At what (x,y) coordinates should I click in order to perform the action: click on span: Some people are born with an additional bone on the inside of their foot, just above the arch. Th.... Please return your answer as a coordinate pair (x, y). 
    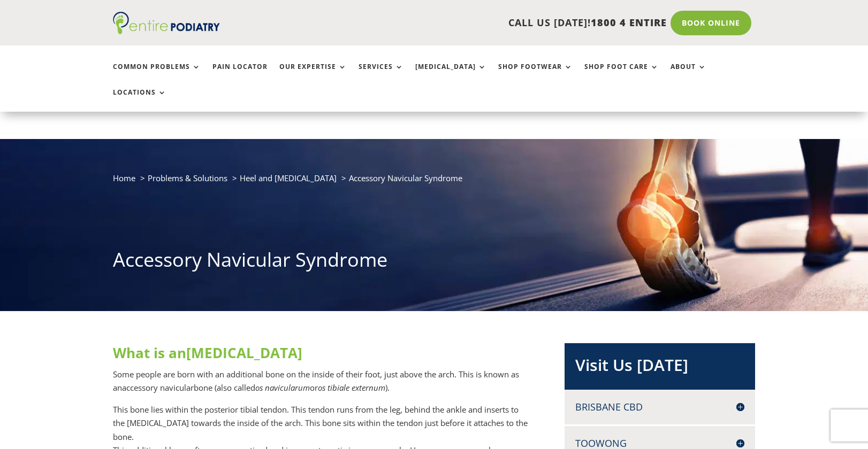
    Looking at the image, I should click on (316, 381).